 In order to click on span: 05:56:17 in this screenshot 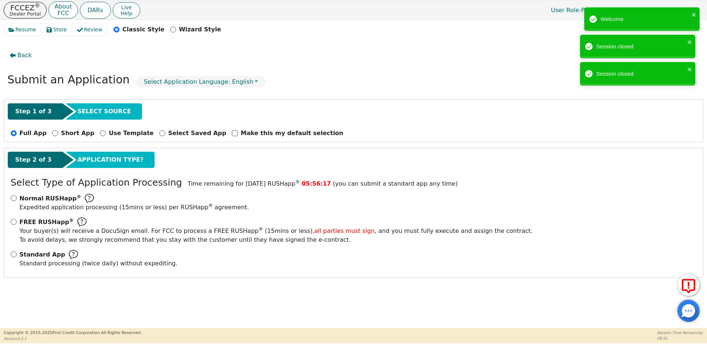, I will do `click(316, 184)`.